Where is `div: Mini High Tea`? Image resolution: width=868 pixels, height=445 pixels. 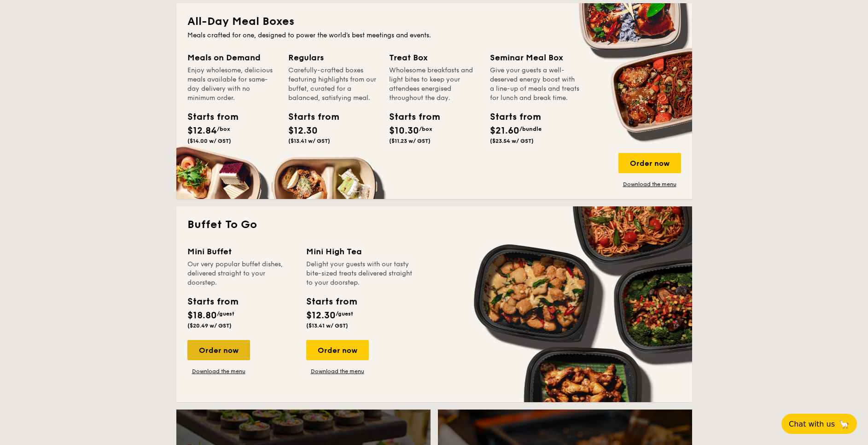 div: Mini High Tea is located at coordinates (360, 251).